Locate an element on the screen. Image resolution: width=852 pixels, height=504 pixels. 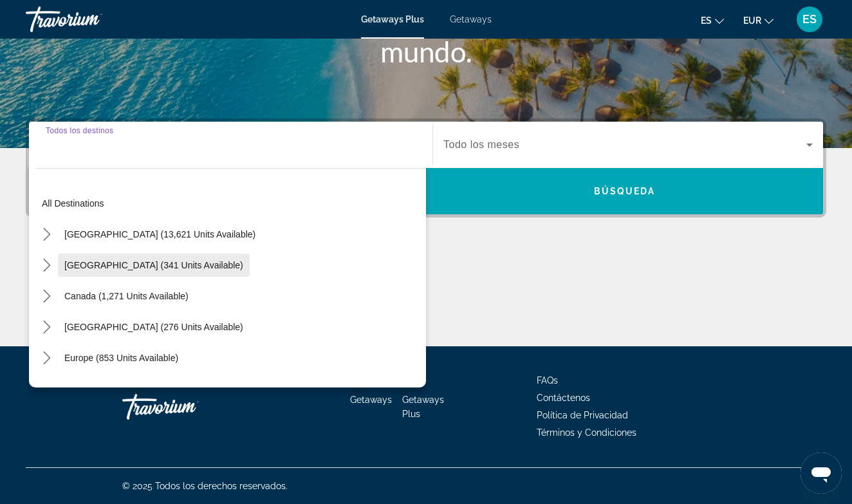
button: User Menu is located at coordinates (810, 19).